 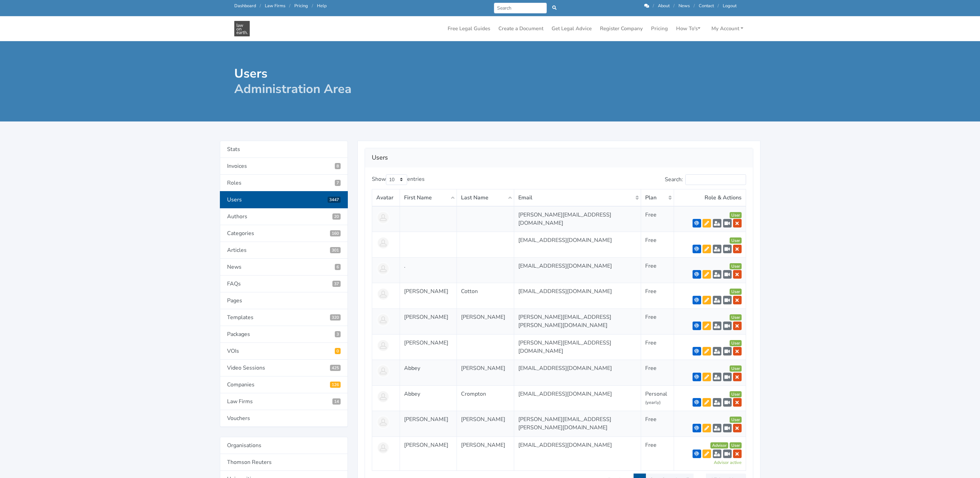 What do you see at coordinates (571, 28) in the screenshot?
I see `a: Get Legal Advice` at bounding box center [571, 28].